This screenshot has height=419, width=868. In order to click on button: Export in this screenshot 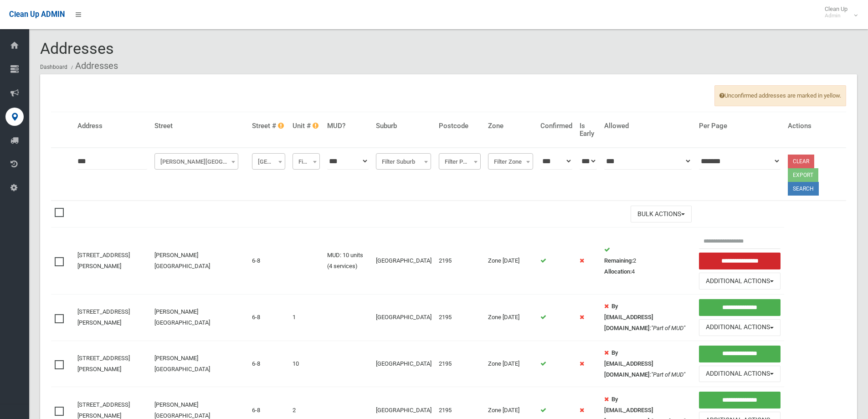, I will do `click(803, 175)`.